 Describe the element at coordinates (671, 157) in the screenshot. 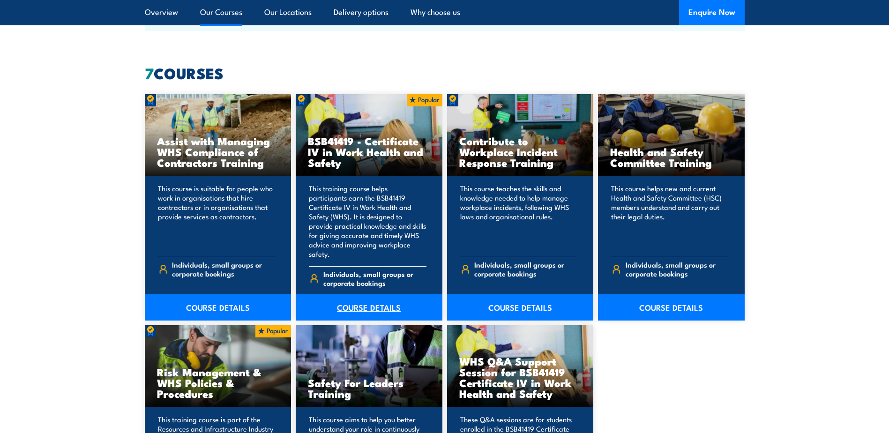

I see `h3: Health and Safety Committee Training` at that location.